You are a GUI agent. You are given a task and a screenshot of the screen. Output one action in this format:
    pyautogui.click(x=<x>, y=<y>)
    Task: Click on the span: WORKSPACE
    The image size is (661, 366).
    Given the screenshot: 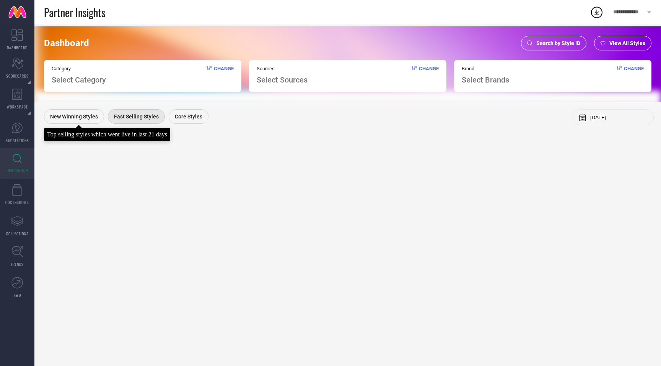 What is the action you would take?
    pyautogui.click(x=17, y=107)
    